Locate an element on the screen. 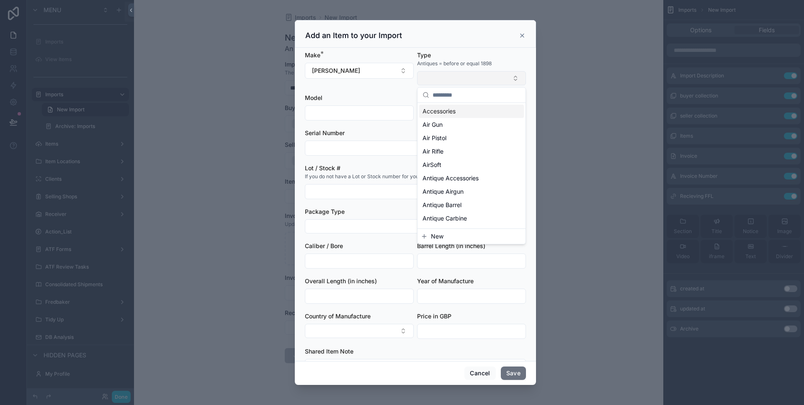 This screenshot has height=405, width=804. span: Antique Carbine is located at coordinates (445, 219).